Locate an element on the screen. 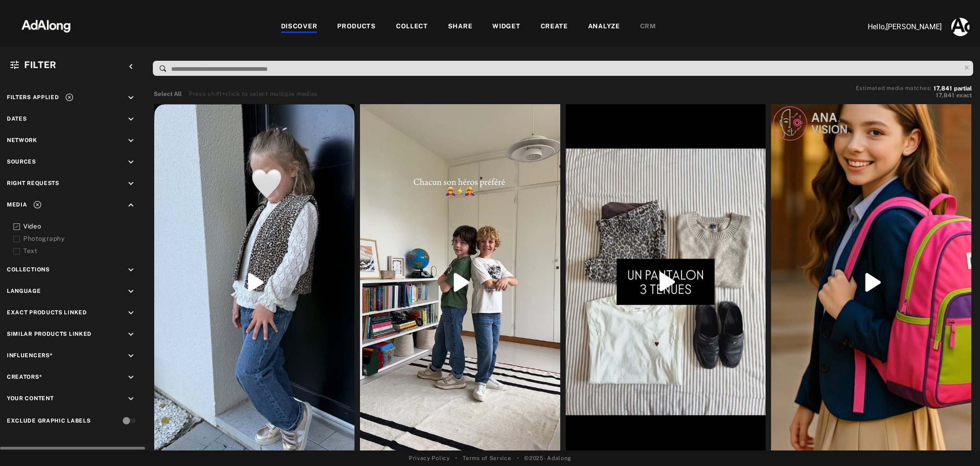 The height and width of the screenshot is (466, 980). span: Creators* is located at coordinates (24, 376).